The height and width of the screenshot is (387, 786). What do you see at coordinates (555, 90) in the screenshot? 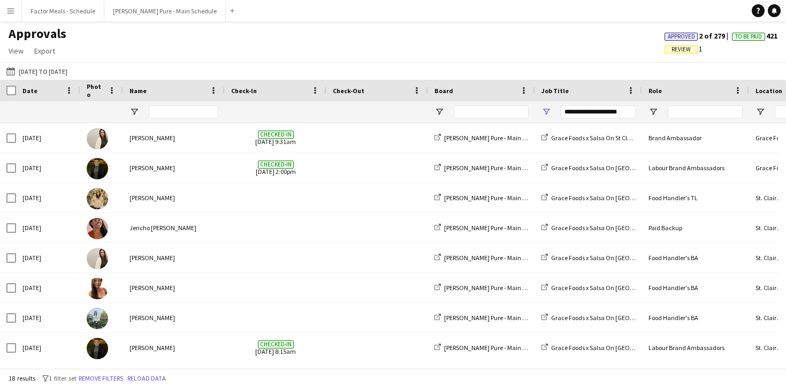
I see `span: Job Title` at bounding box center [555, 90].